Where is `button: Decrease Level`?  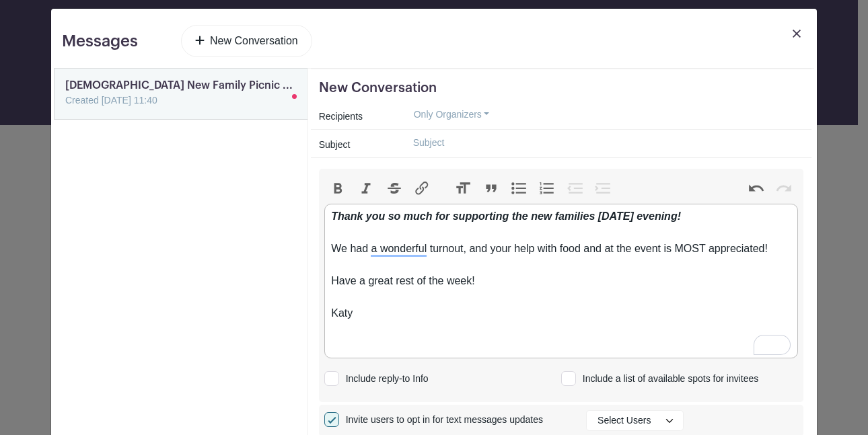
button: Decrease Level is located at coordinates (575, 189).